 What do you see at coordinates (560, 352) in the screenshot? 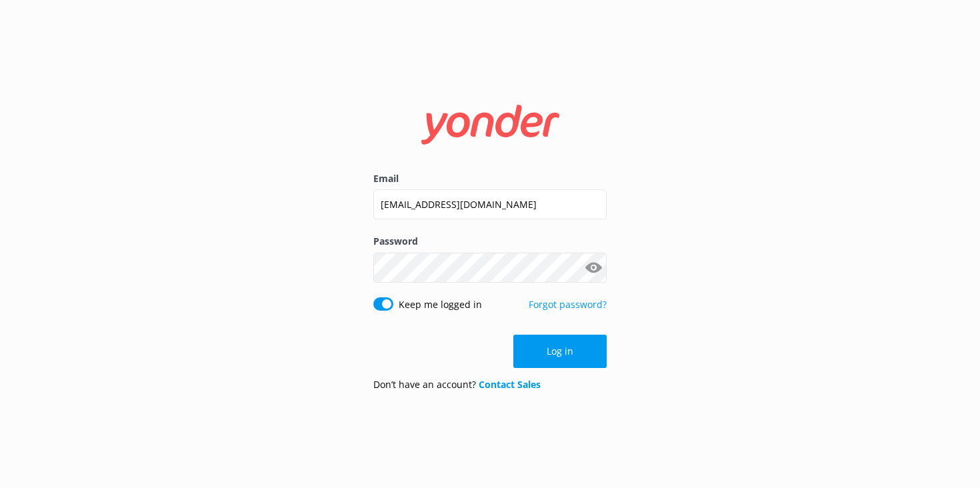
I see `button: Log in` at bounding box center [560, 352].